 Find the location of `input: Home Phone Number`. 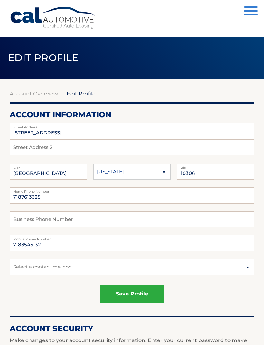

input: Home Phone Number is located at coordinates (132, 195).